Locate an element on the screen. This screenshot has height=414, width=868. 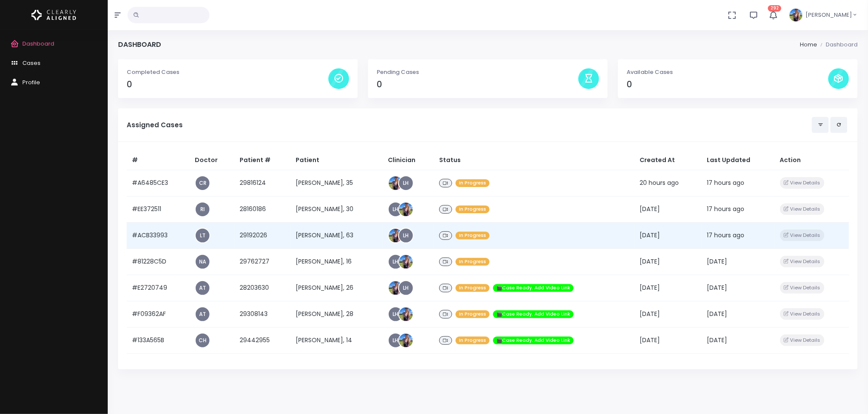
td: #ACB33993 is located at coordinates (158, 235).